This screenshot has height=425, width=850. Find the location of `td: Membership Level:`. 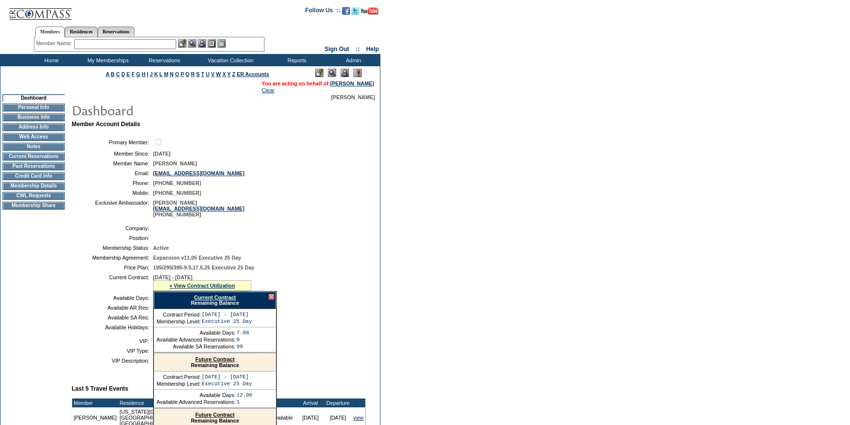

td: Membership Level: is located at coordinates (179, 384).